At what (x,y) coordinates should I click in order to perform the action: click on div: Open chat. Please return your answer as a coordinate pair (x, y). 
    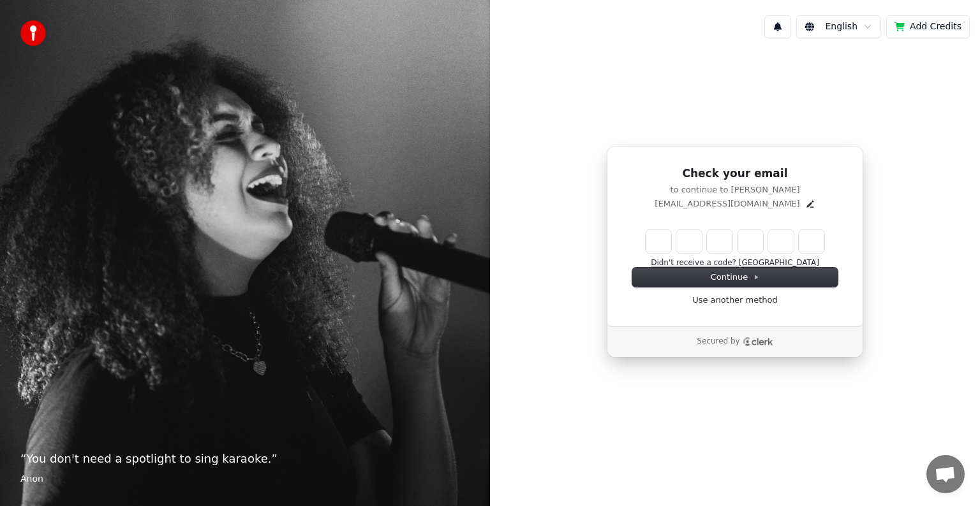
    Looking at the image, I should click on (946, 475).